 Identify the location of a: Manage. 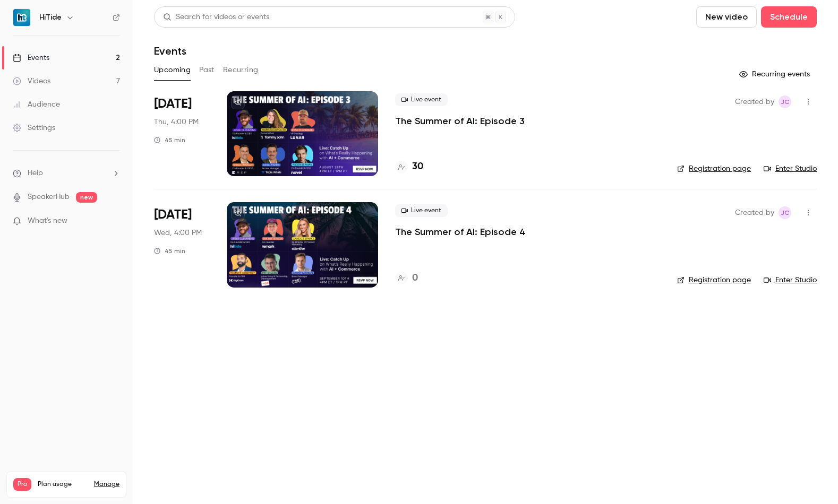
(107, 485).